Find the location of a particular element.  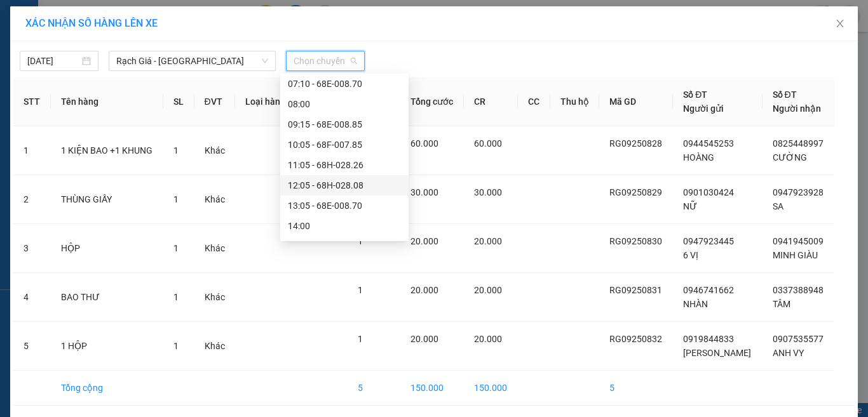

span: XÁC NHẬN SỐ HÀNG LÊN XE is located at coordinates (91, 23).